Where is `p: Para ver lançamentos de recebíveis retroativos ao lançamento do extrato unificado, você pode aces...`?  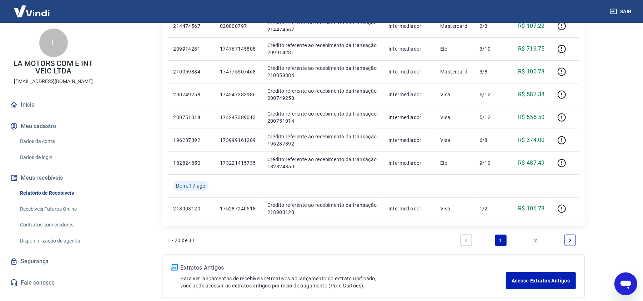
p: Para ver lançamentos de recebíveis retroativos ao lançamento do extrato unificado, você pode aces... is located at coordinates (343, 282).